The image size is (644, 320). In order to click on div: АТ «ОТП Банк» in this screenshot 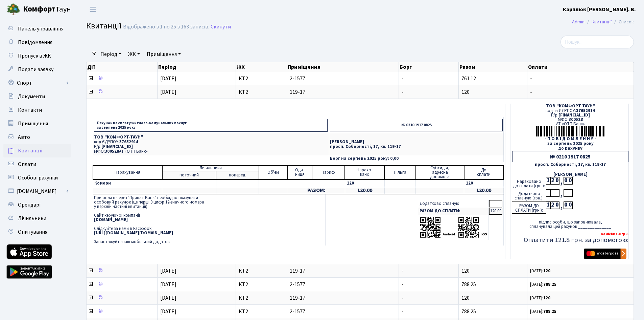, I will do `click(570, 124)`.